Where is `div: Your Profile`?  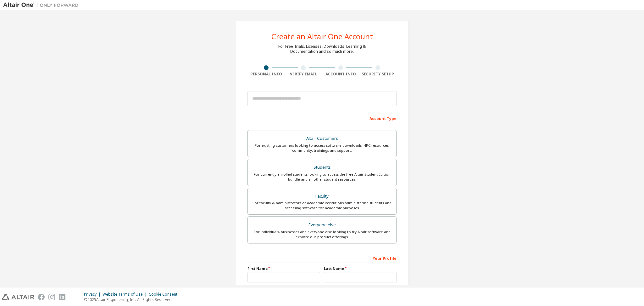 div: Your Profile is located at coordinates (322, 258).